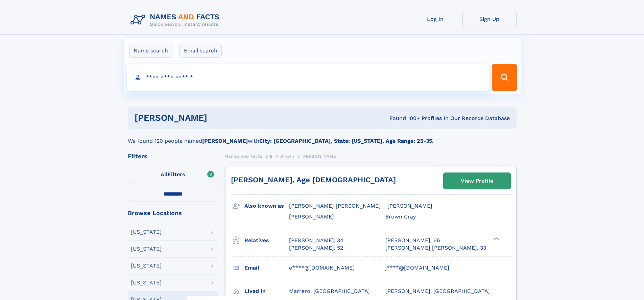 This screenshot has height=300, width=644. Describe the element at coordinates (271, 156) in the screenshot. I see `a: B` at that location.